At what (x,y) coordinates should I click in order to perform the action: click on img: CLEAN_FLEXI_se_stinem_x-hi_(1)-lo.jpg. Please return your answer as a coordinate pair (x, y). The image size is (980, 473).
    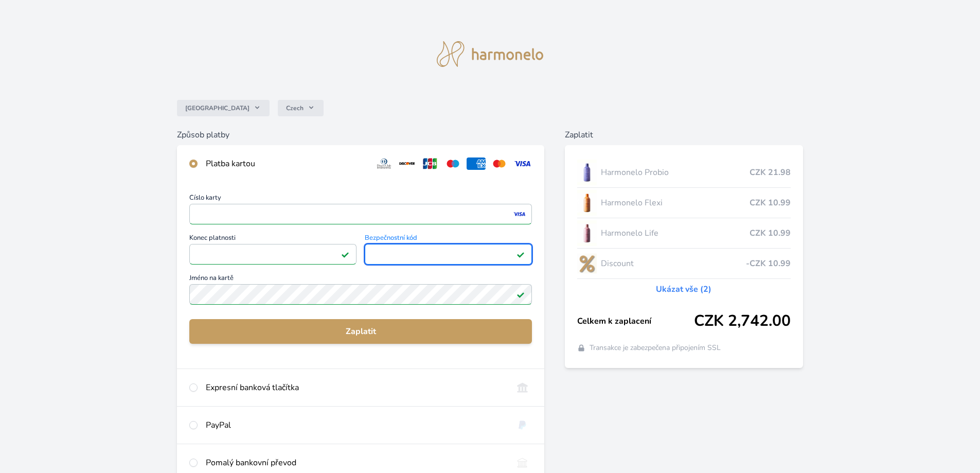
    Looking at the image, I should click on (587, 203).